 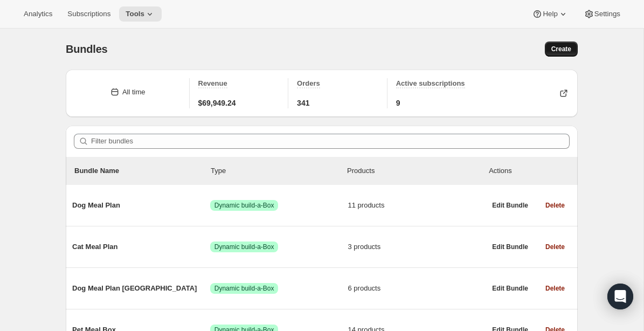 What do you see at coordinates (278, 171) in the screenshot?
I see `div: Type` at bounding box center [278, 171].